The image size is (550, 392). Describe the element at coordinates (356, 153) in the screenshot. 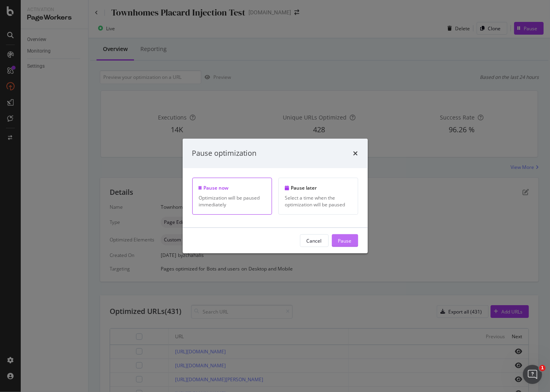

I see `div: times` at that location.